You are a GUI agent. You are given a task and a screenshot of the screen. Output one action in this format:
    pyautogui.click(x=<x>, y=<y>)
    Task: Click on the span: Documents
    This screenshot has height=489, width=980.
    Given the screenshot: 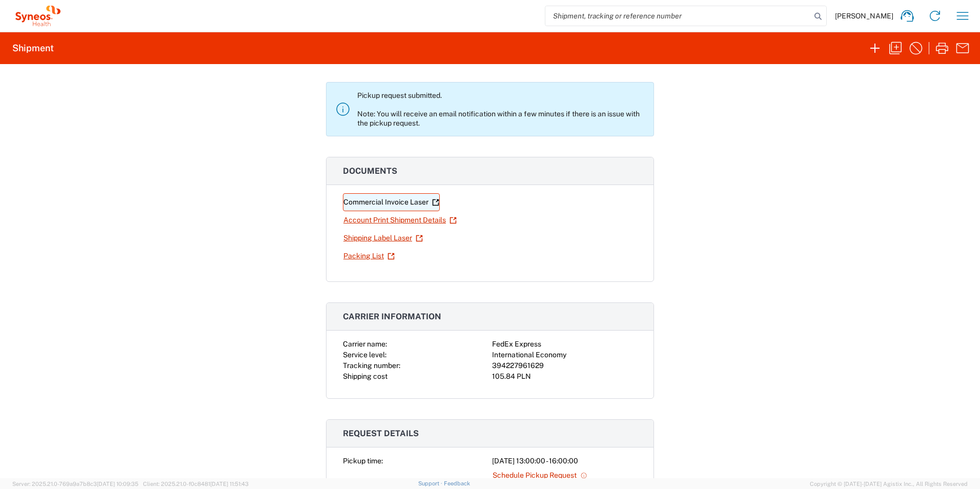 What is the action you would take?
    pyautogui.click(x=370, y=171)
    